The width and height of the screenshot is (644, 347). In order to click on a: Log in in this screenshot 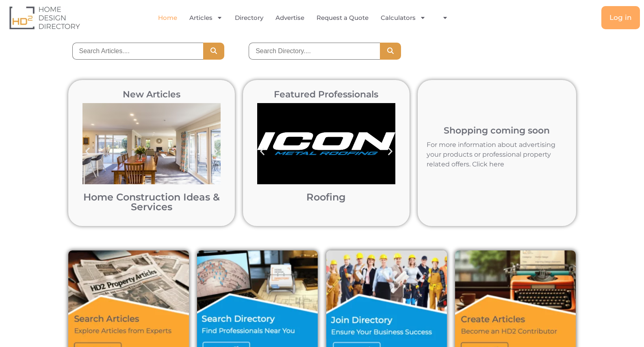, I will do `click(621, 17)`.